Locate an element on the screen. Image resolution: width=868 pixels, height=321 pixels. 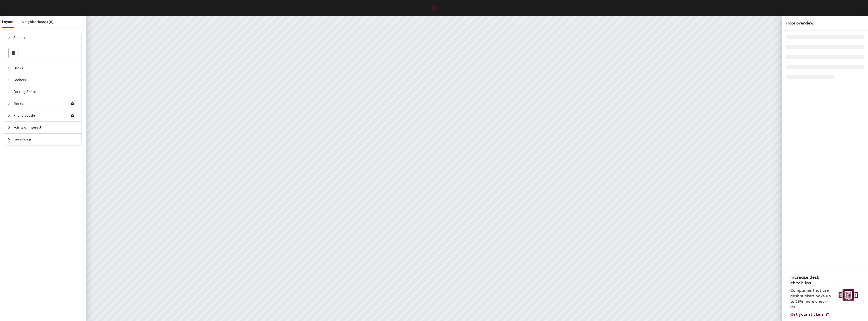
span: Neighborhoods (0) is located at coordinates (37, 22).